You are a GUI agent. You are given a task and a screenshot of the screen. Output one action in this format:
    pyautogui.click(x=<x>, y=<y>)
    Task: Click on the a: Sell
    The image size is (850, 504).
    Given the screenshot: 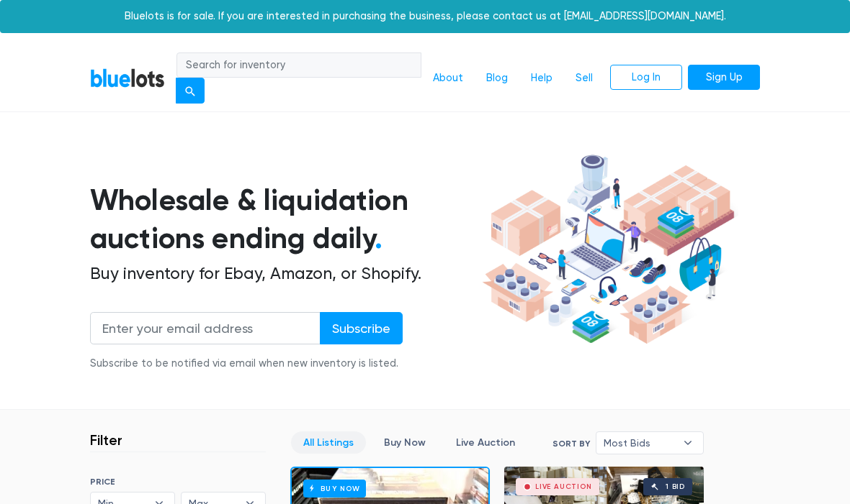 What is the action you would take?
    pyautogui.click(x=584, y=78)
    